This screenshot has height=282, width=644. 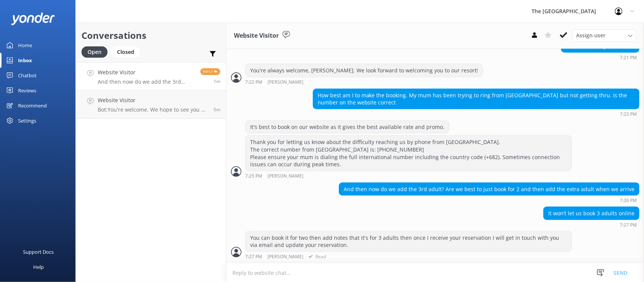 What do you see at coordinates (408, 176) in the screenshot?
I see `div: 07:25pm 10-Aug-2025 (UTC -10:00) Pacific/Honolulu` at bounding box center [408, 176].